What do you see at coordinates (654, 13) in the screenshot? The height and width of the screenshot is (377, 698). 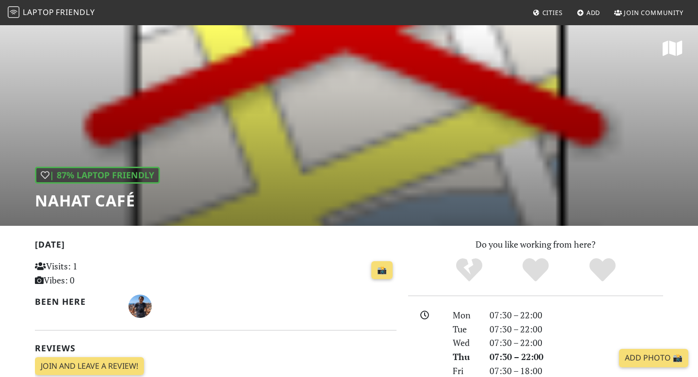 I see `span: Join Community` at bounding box center [654, 13].